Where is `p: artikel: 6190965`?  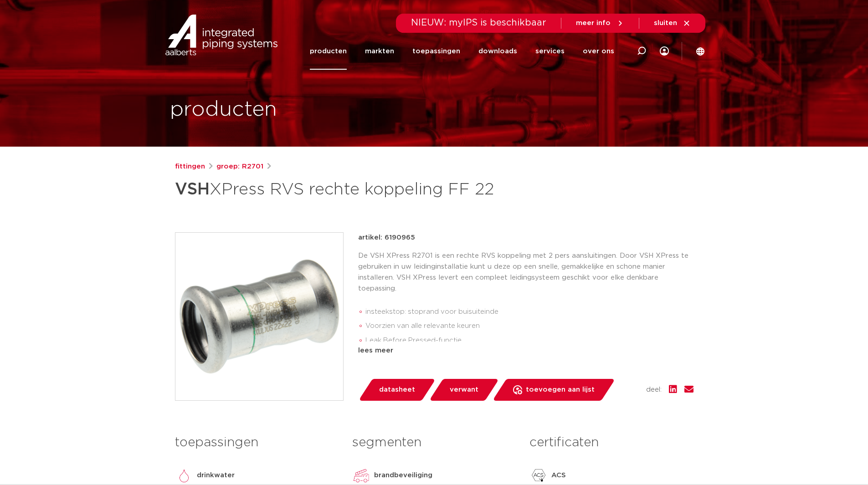
p: artikel: 6190965 is located at coordinates (386, 238).